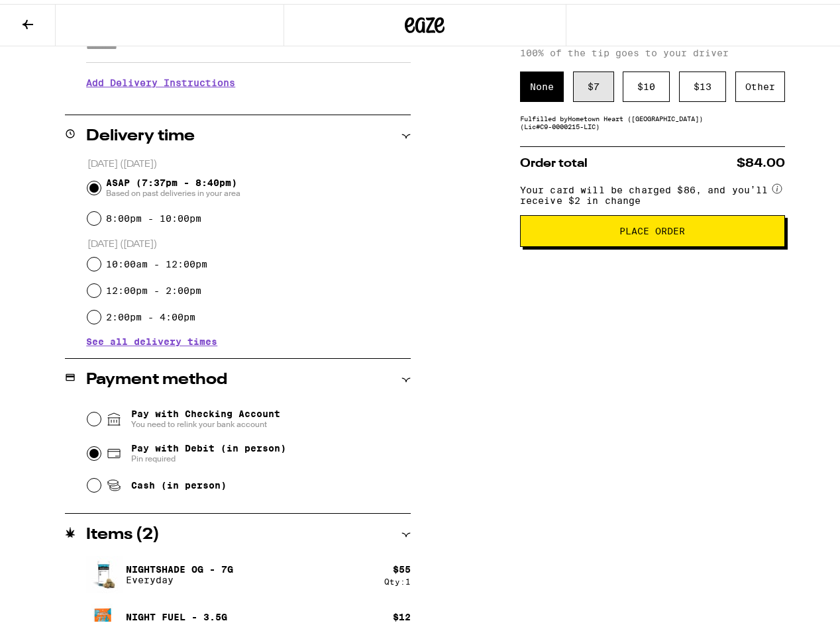 The image size is (840, 625). I want to click on span: $84.00, so click(760, 159).